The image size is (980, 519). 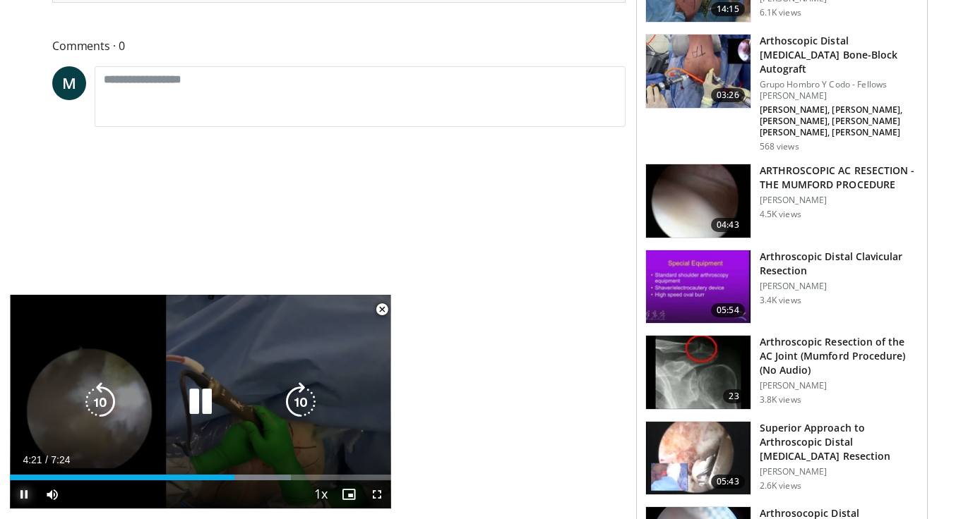 I want to click on span: 14:15, so click(x=728, y=9).